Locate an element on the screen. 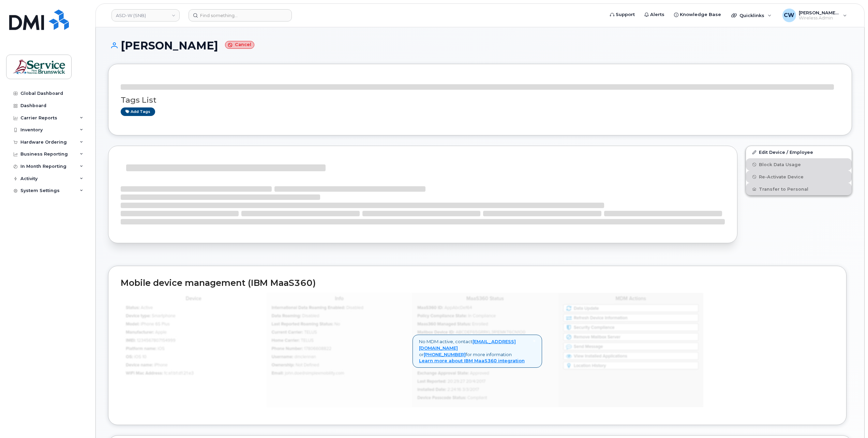 The width and height of the screenshot is (868, 438). span: Re-Activate Device is located at coordinates (781, 176).